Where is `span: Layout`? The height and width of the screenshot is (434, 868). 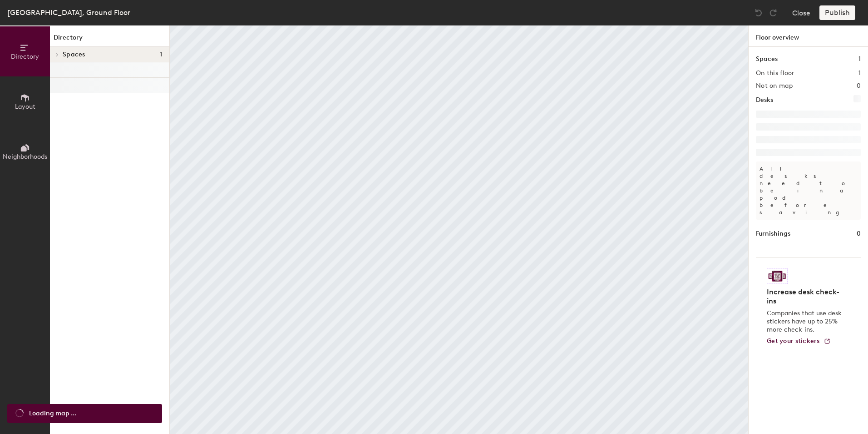 span: Layout is located at coordinates (25, 106).